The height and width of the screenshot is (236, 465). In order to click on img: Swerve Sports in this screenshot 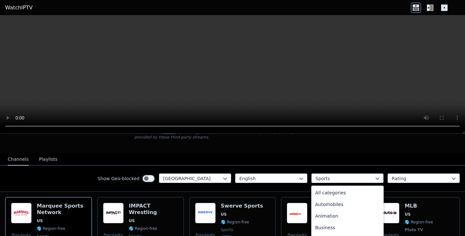, I will do `click(205, 213)`.